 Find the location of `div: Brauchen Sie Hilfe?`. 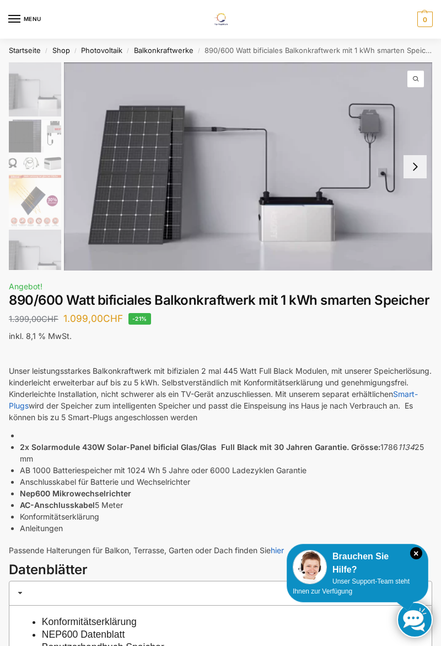

div: Brauchen Sie Hilfe? is located at coordinates (358, 563).